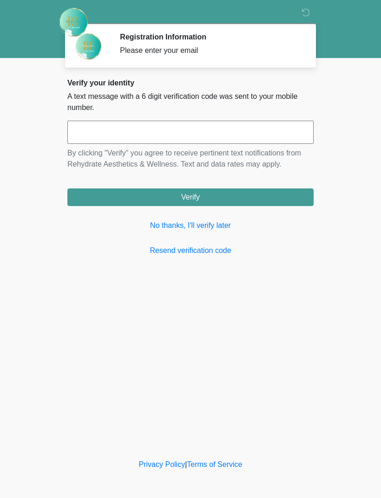 The width and height of the screenshot is (381, 498). What do you see at coordinates (190, 197) in the screenshot?
I see `button: Verify` at bounding box center [190, 197].